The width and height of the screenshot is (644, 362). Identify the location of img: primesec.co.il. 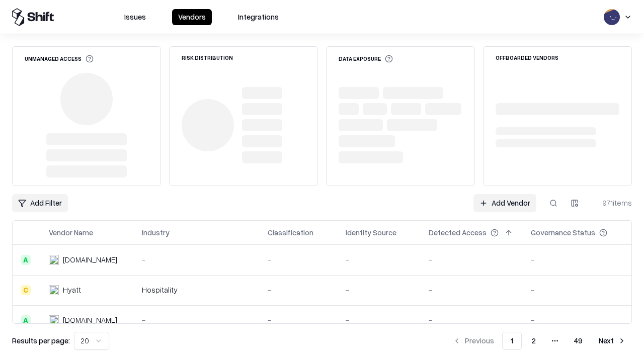
(54, 320).